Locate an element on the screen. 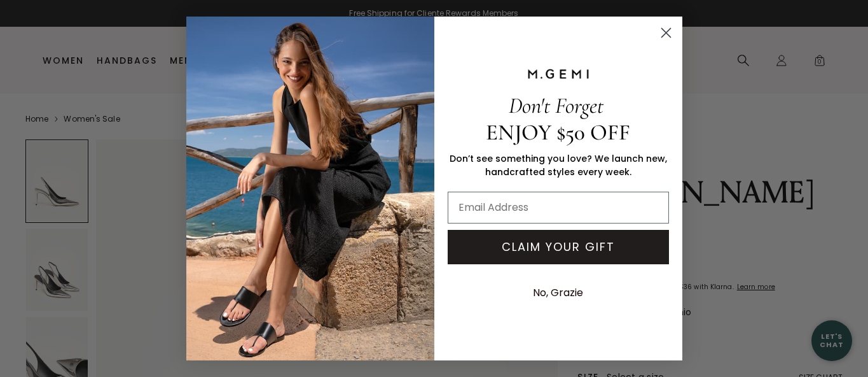 The width and height of the screenshot is (868, 377). span: ENJOY $50 OFF is located at coordinates (557, 133).